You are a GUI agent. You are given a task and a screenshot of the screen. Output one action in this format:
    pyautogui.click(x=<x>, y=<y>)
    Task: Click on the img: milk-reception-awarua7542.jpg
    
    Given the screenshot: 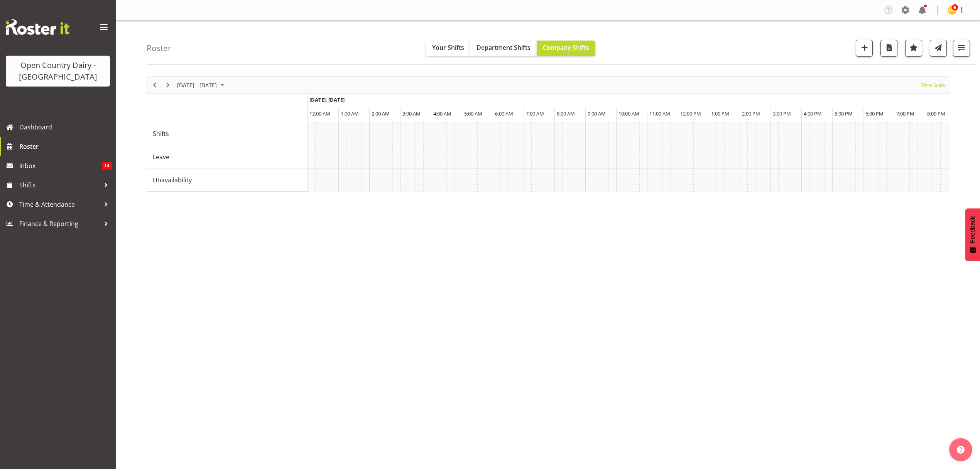 What is the action you would take?
    pyautogui.click(x=952, y=10)
    